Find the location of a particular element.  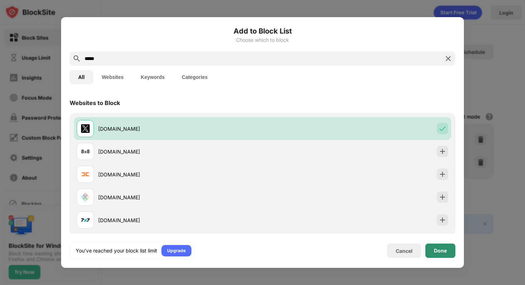

div: Done is located at coordinates (440, 250).